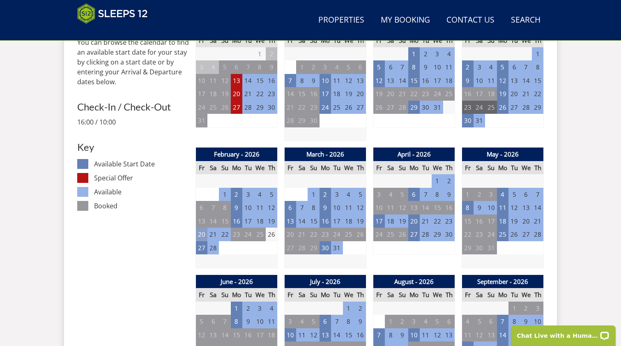 The width and height of the screenshot is (621, 346). What do you see at coordinates (425, 80) in the screenshot?
I see `td: 16` at bounding box center [425, 80].